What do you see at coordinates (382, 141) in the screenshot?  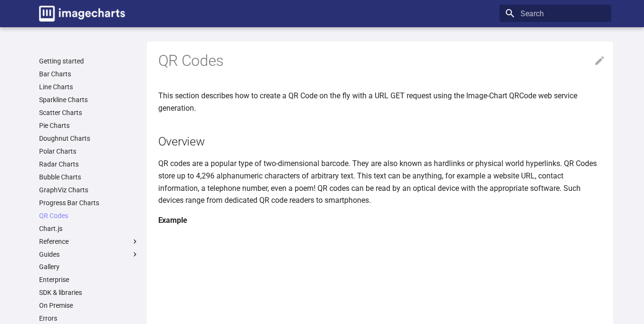 I see `h2: Overview` at bounding box center [382, 141].